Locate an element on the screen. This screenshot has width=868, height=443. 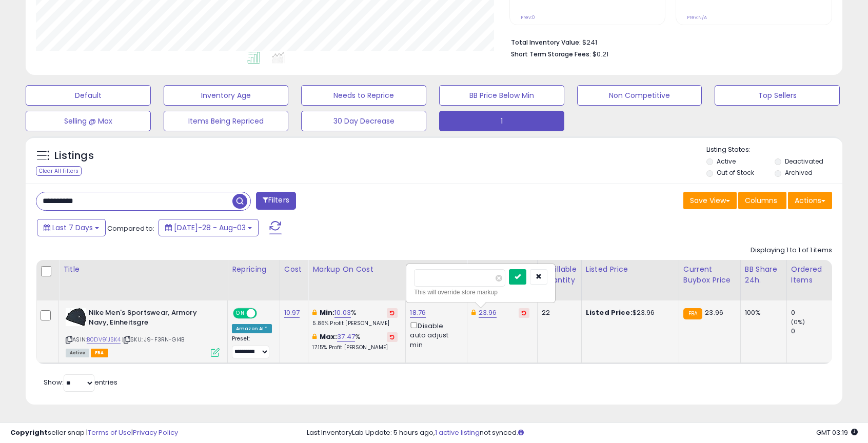
b: Min: is located at coordinates (327, 312).